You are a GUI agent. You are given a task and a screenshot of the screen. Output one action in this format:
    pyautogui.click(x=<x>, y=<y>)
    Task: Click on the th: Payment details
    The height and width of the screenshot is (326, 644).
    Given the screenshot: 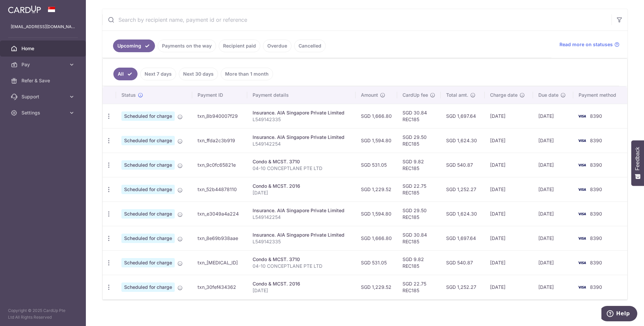 What is the action you would take?
    pyautogui.click(x=302, y=95)
    